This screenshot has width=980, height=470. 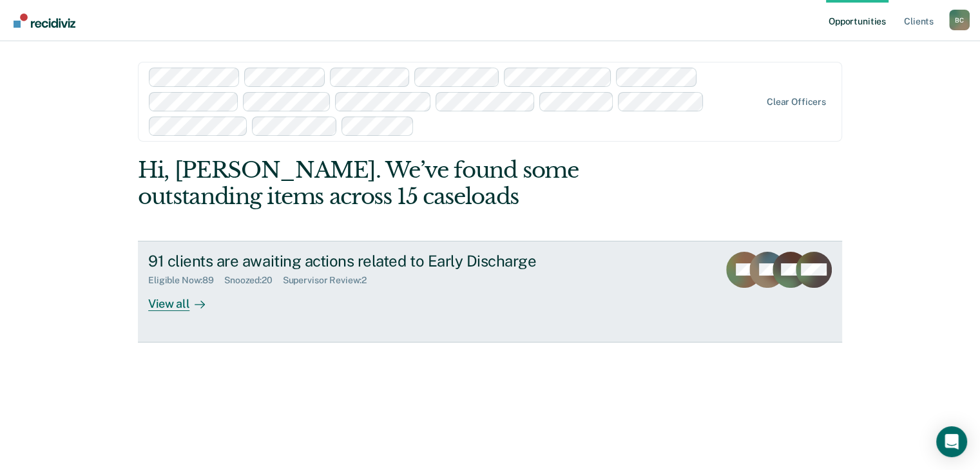 What do you see at coordinates (330, 280) in the screenshot?
I see `div: Supervisor Review : 2` at bounding box center [330, 280].